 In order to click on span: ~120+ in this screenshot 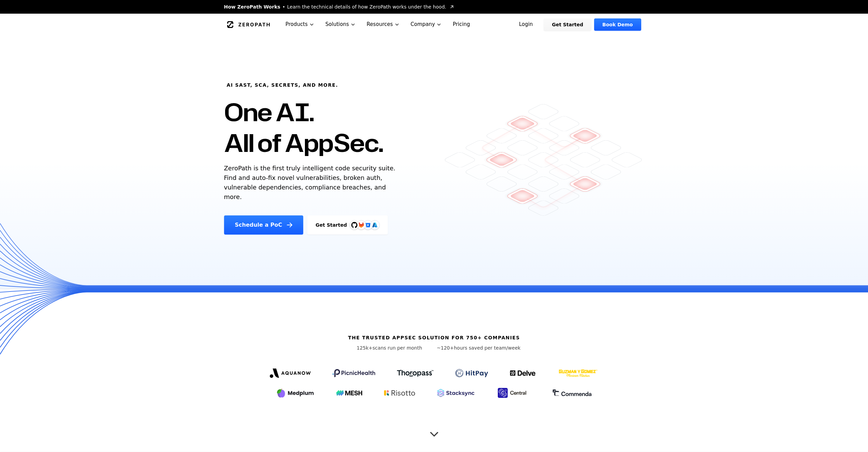, I will do `click(446, 348)`.